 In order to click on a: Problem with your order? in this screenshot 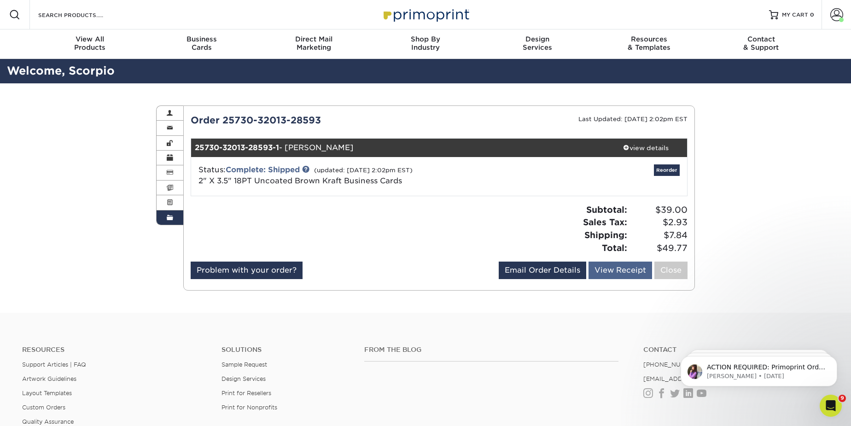, I will do `click(246, 270)`.